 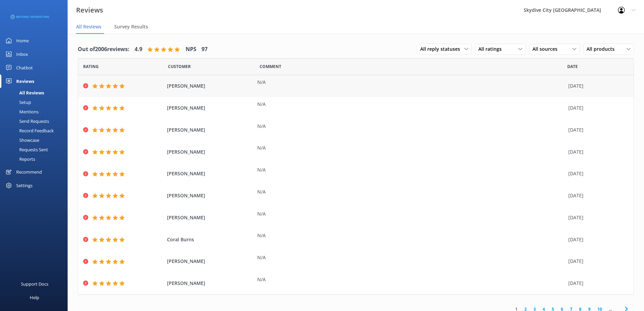 What do you see at coordinates (89, 27) in the screenshot?
I see `span: All Reviews` at bounding box center [89, 27].